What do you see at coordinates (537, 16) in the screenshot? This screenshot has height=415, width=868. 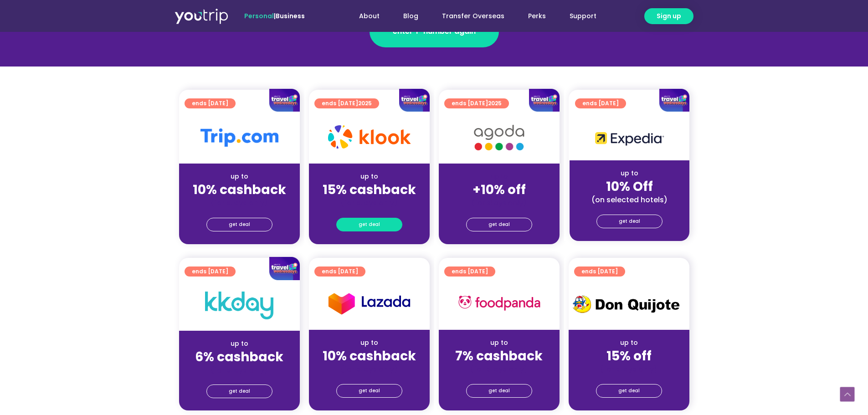 I see `a: Perks` at bounding box center [537, 16].